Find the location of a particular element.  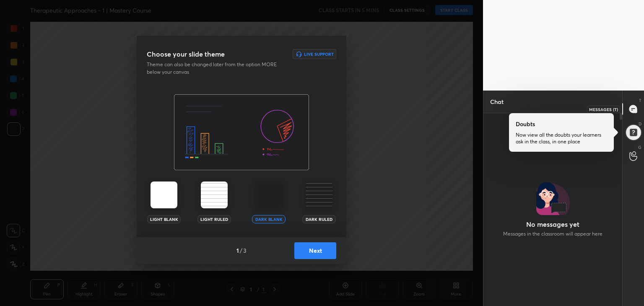

img: darkTheme.aa1caeba.svg is located at coordinates (269, 195).